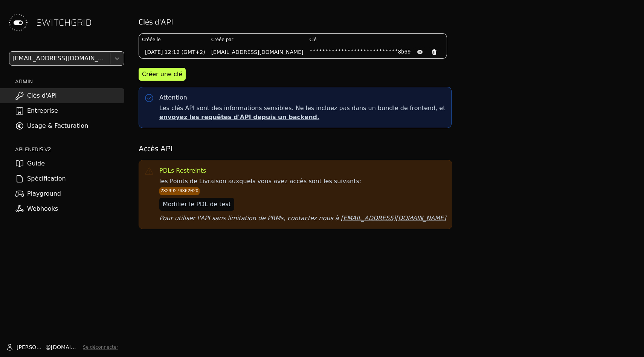 The image size is (644, 357). What do you see at coordinates (302, 117) in the screenshot?
I see `p: envoyez les requêtes d'API depuis un backend.` at bounding box center [302, 117].